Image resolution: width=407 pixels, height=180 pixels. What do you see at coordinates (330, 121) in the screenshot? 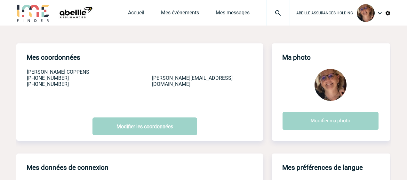
I see `input: Modifier ma photo` at bounding box center [330, 121].